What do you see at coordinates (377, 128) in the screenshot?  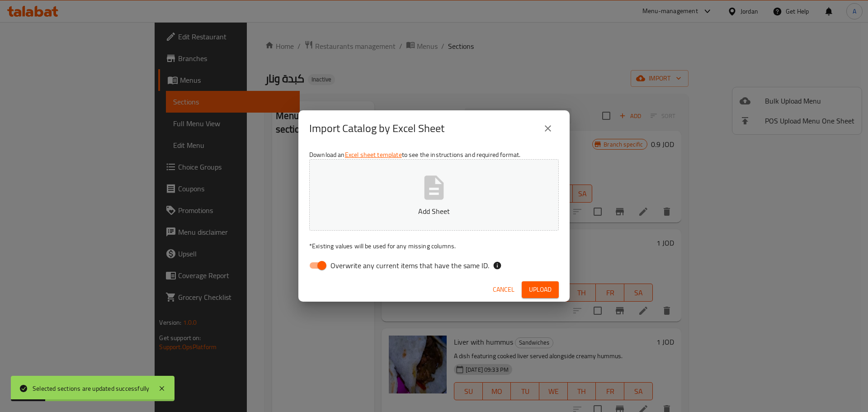 I see `h2: Import Catalog by Excel Sheet` at bounding box center [377, 128].